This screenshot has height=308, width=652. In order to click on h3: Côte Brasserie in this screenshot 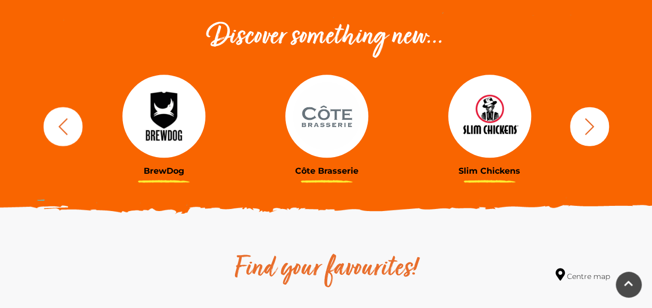, I will do `click(327, 171)`.